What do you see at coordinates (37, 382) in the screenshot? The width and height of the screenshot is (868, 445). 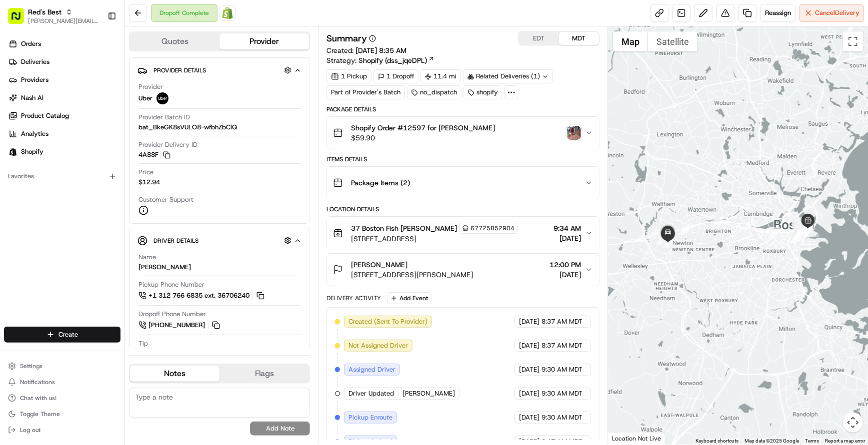 I see `span: Notifications` at bounding box center [37, 382].